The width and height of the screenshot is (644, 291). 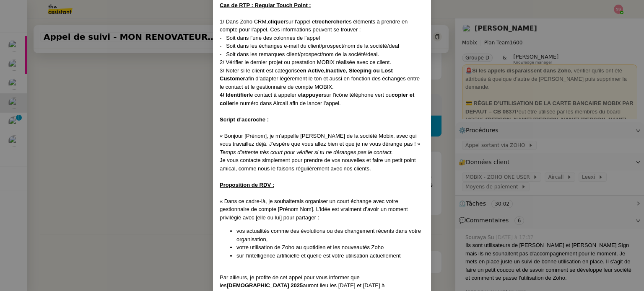 I want to click on strong: rechercher, so click(x=330, y=22).